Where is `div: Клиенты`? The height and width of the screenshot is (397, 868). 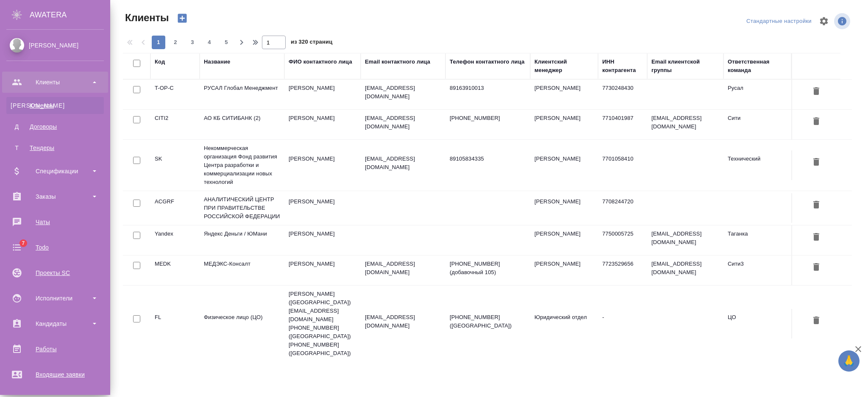
div: Клиенты is located at coordinates (55, 105).